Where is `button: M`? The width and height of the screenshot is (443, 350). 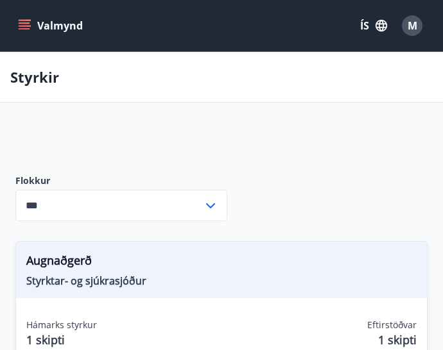 button: M is located at coordinates (412, 26).